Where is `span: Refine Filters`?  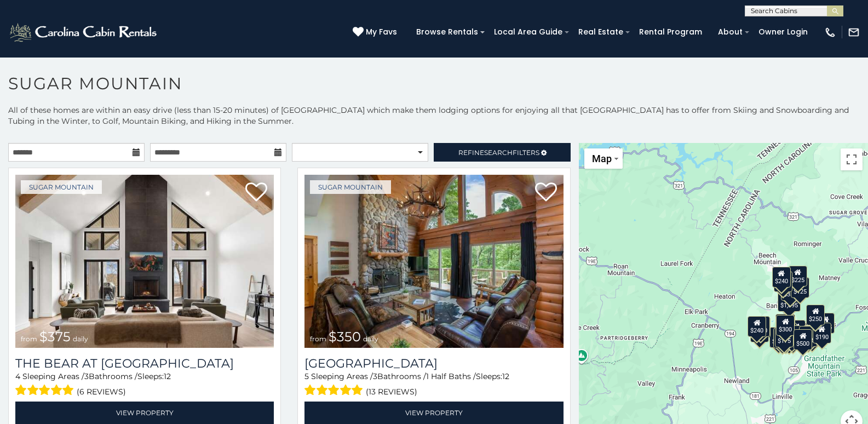 span: Refine Filters is located at coordinates (499, 152).